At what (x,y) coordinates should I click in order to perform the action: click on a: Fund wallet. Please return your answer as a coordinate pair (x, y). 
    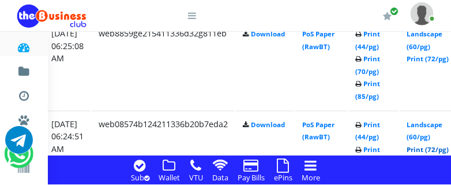
    Looking at the image, I should click on (24, 69).